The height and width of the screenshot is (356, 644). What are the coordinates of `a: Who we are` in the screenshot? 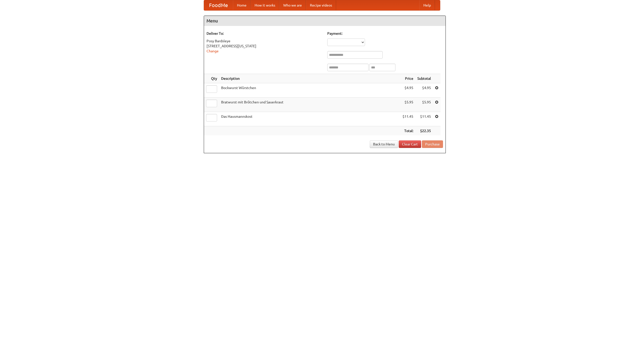 It's located at (293, 5).